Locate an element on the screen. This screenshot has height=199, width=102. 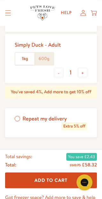
label: 1kg is located at coordinates (25, 59).